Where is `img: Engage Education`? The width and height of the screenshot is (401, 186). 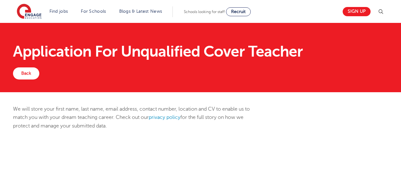 img: Engage Education is located at coordinates (29, 12).